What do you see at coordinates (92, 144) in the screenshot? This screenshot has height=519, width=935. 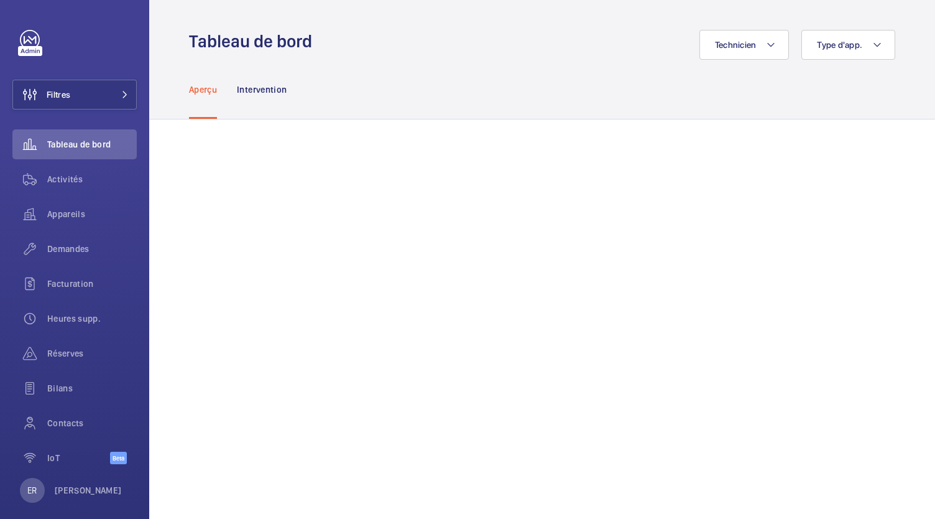 I see `span: Tableau de bord` at bounding box center [92, 144].